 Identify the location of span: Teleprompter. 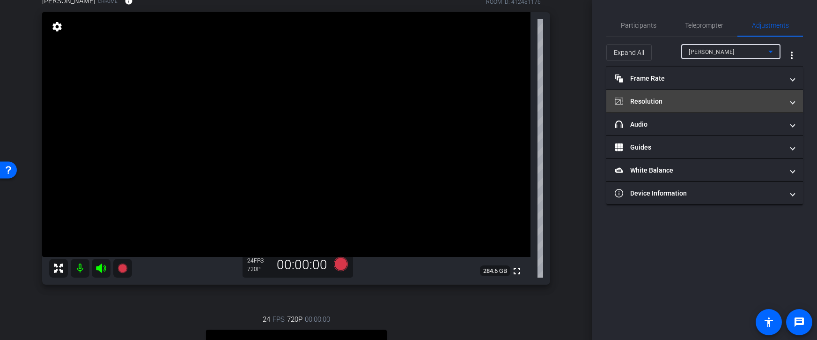
(704, 25).